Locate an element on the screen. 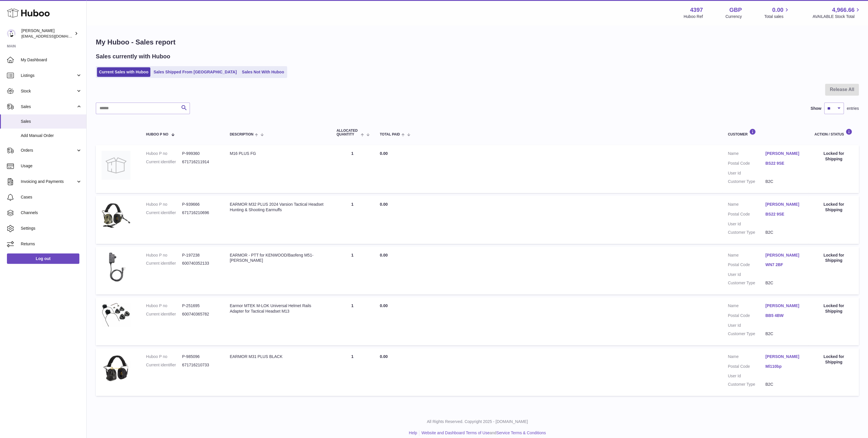 The image size is (868, 438). span: AVAILABLE Stock Total is located at coordinates (837, 16).